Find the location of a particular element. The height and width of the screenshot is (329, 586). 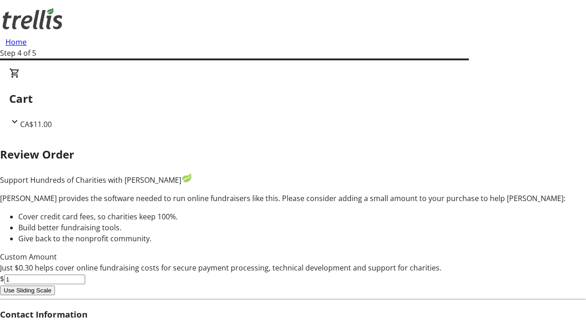

li: Cover credit card fees, so charities keep 100%. is located at coordinates (302, 217).